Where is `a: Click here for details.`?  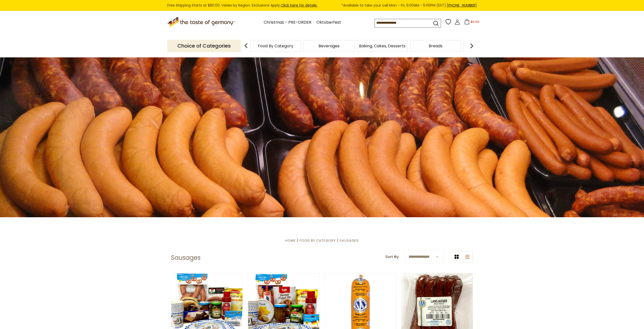 a: Click here for details. is located at coordinates (299, 5).